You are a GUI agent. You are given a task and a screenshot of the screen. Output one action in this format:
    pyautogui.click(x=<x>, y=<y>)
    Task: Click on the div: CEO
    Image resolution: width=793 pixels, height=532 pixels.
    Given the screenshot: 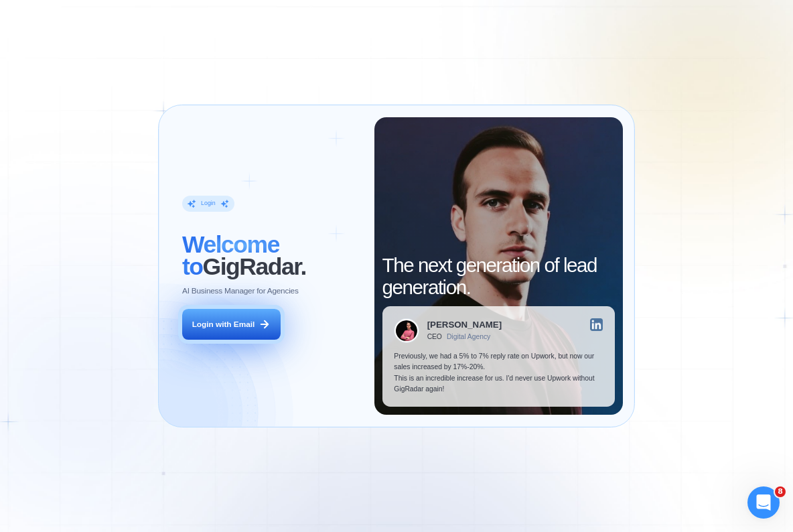 What is the action you would take?
    pyautogui.click(x=435, y=337)
    